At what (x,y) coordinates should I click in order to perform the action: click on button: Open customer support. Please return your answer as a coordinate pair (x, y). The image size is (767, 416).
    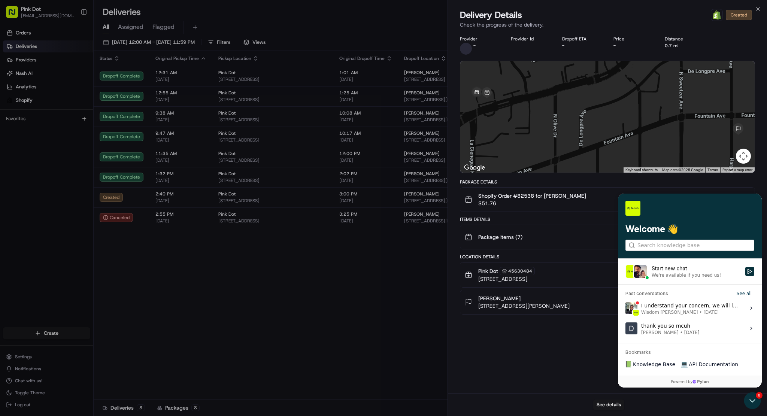
    Looking at the image, I should click on (9, 9).